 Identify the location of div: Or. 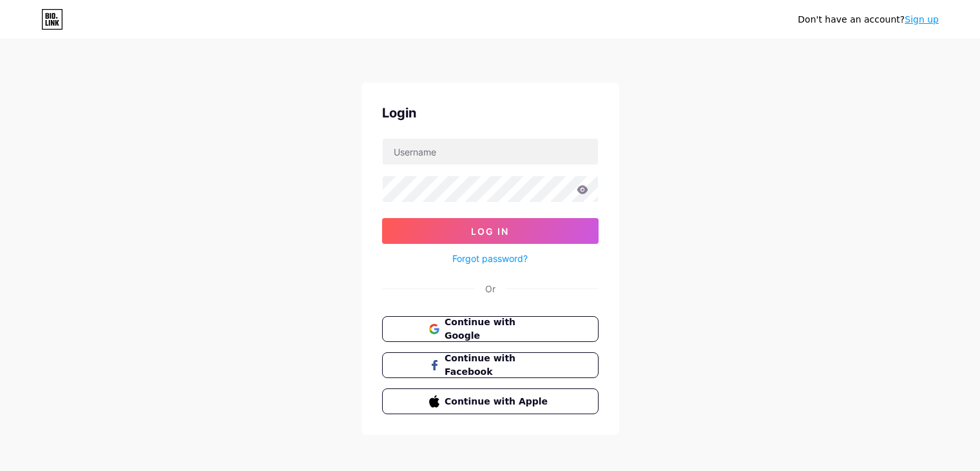
(490, 288).